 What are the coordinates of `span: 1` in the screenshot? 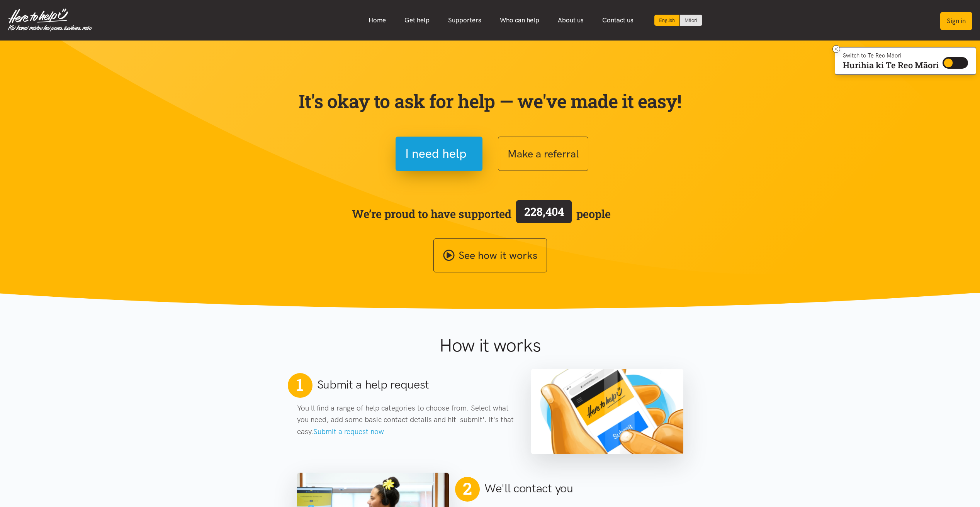 It's located at (300, 385).